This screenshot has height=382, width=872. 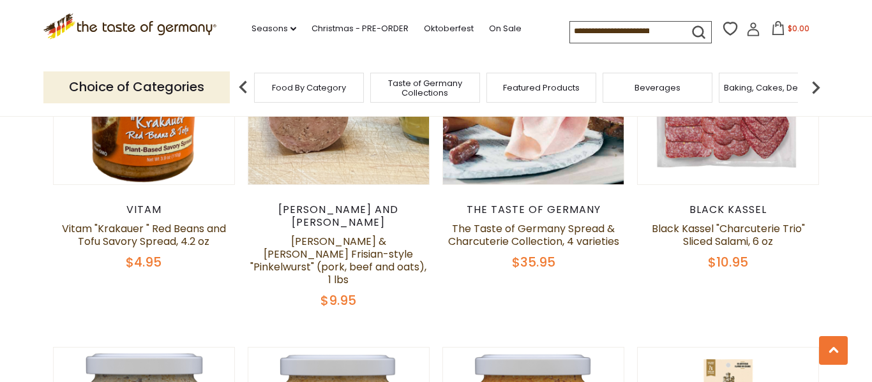 What do you see at coordinates (657, 87) in the screenshot?
I see `a: Beverages` at bounding box center [657, 87].